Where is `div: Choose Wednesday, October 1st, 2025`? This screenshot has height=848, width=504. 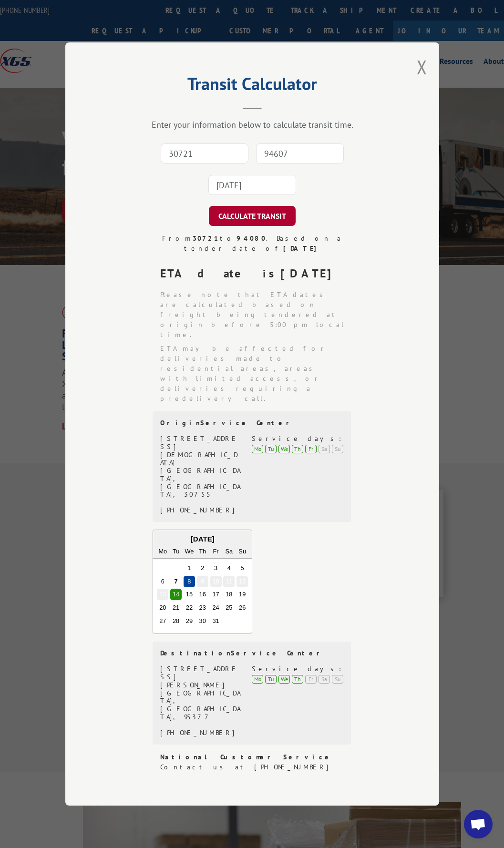 div: Choose Wednesday, October 1st, 2025 is located at coordinates (189, 569).